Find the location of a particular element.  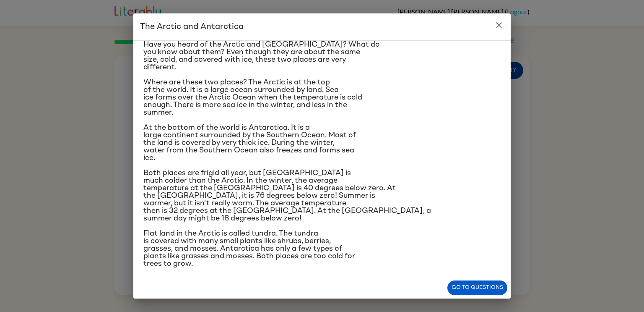

span: Where are these two places? The Arctic is at the top of the world. It is a large ocean surrounded... is located at coordinates (253, 97).